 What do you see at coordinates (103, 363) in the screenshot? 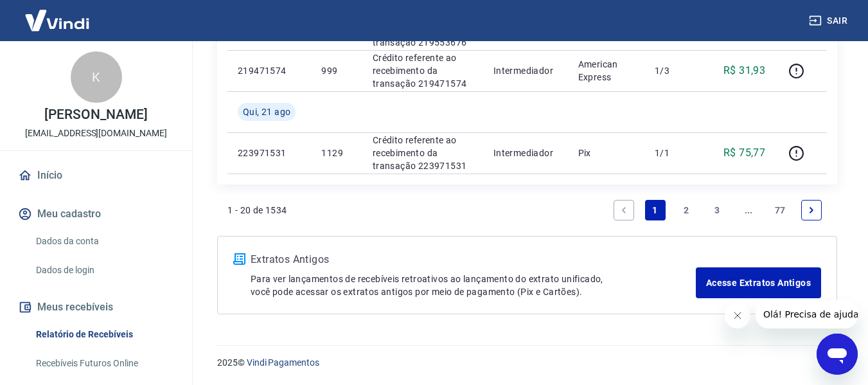
I see `a: Recebíveis Futuros Online` at bounding box center [103, 363].